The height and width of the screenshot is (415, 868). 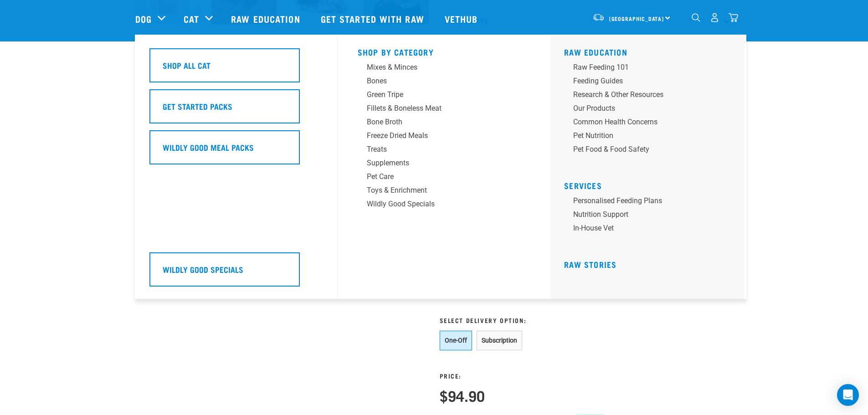 What do you see at coordinates (651, 151) in the screenshot?
I see `a: Pet Food & Food Safety` at bounding box center [651, 151].